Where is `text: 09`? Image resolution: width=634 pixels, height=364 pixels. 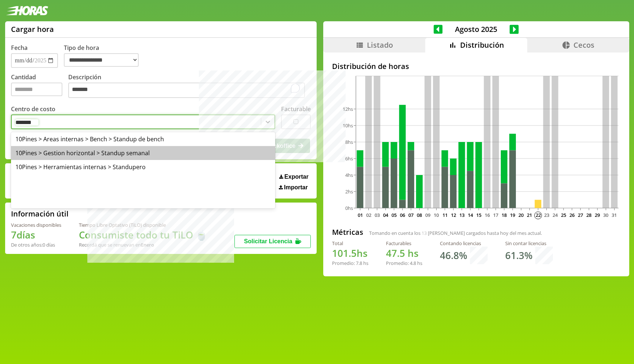
text: 09 is located at coordinates (428, 215).